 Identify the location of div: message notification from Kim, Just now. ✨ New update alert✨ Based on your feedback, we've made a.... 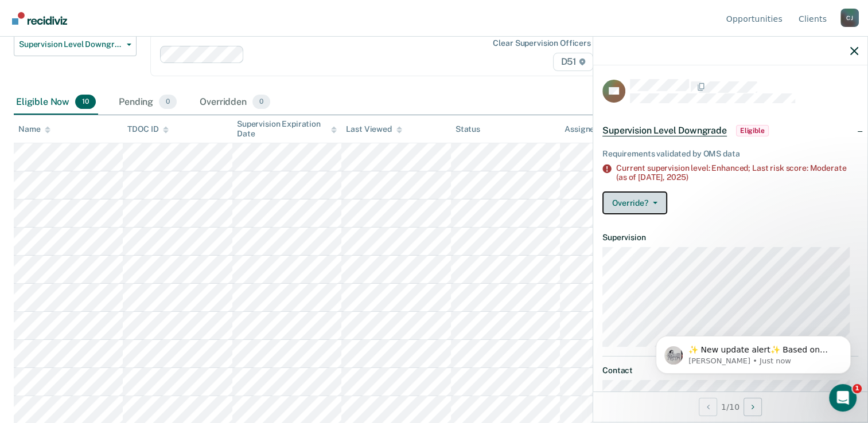
(114, 43).